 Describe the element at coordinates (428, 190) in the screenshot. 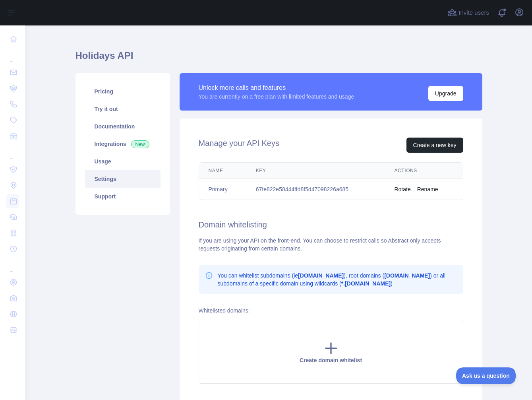

I see `button: Rename` at that location.